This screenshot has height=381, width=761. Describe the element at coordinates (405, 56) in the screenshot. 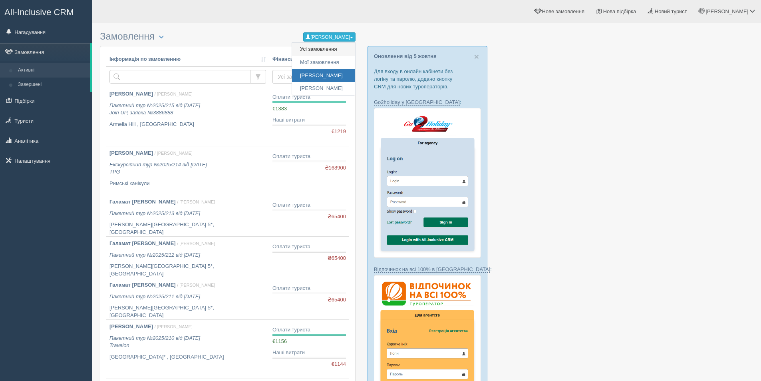

I see `a: Оновлення від 5 жовтня` at that location.